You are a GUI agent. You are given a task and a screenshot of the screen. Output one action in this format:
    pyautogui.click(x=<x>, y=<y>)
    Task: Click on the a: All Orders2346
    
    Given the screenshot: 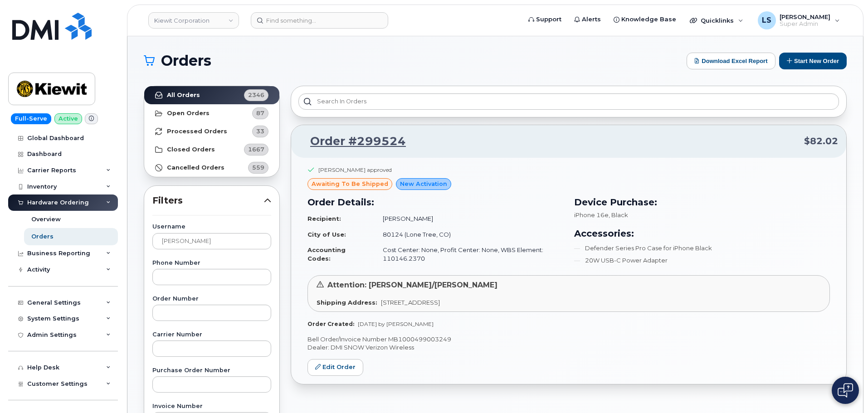 What is the action you would take?
    pyautogui.click(x=212, y=95)
    